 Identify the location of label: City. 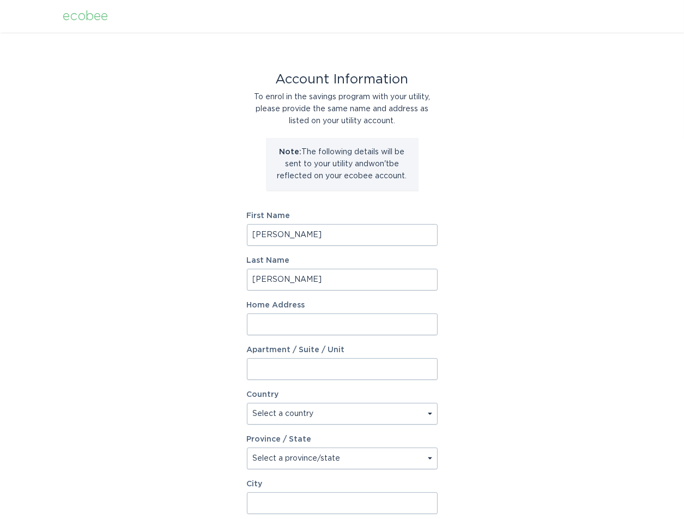
(342, 484).